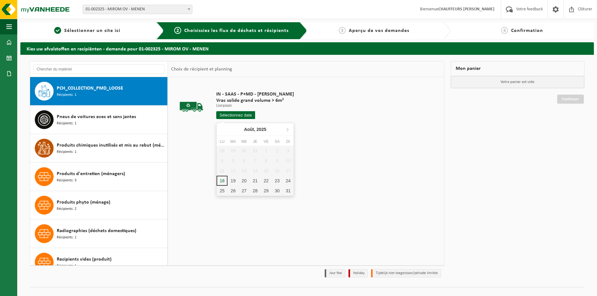 The height and width of the screenshot is (296, 597). What do you see at coordinates (201, 69) in the screenshot?
I see `div: Choix de récipient et planning` at bounding box center [201, 69].